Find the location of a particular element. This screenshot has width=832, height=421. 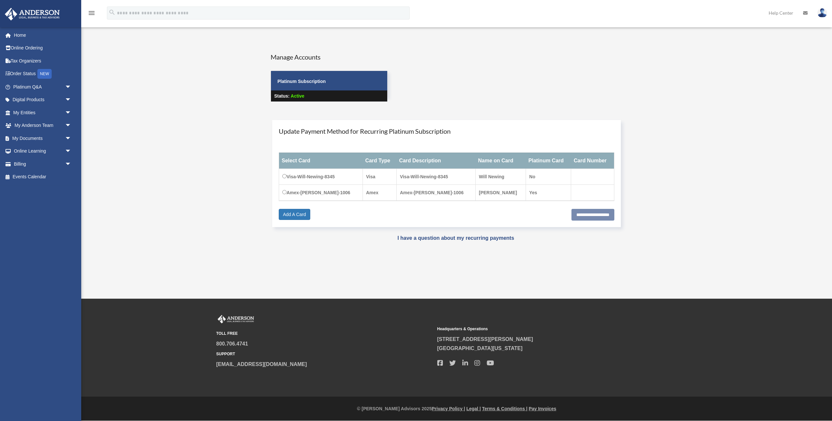

a: My Documentsarrow_drop_down is located at coordinates (43, 138).